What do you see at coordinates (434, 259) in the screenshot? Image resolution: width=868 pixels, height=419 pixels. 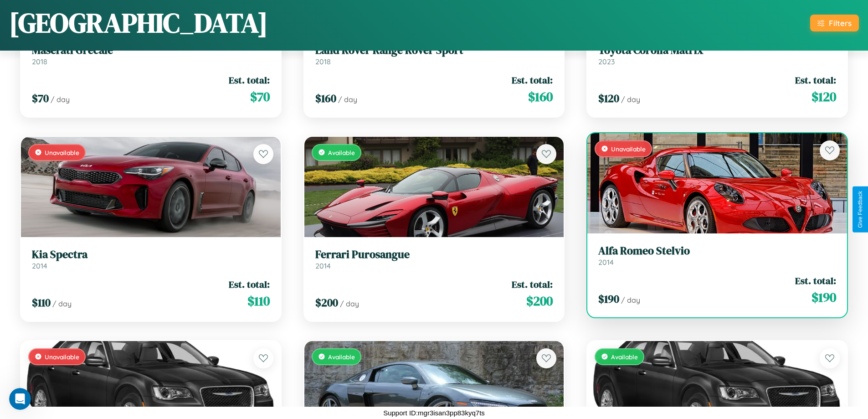 I see `a: Ferrari Purosangue2014` at bounding box center [434, 259].